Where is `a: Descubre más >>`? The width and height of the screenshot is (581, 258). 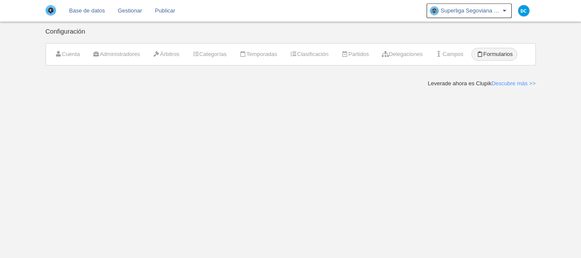 a: Descubre más >> is located at coordinates (514, 83).